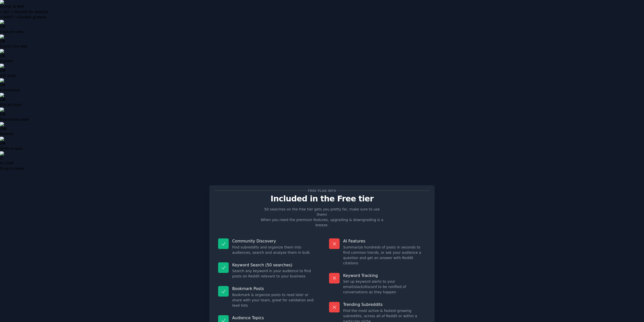 This screenshot has height=322, width=644. What do you see at coordinates (273, 250) in the screenshot?
I see `dd: Find subreddits and organize them into audiences, search and analyze them in bulk` at bounding box center [273, 250].